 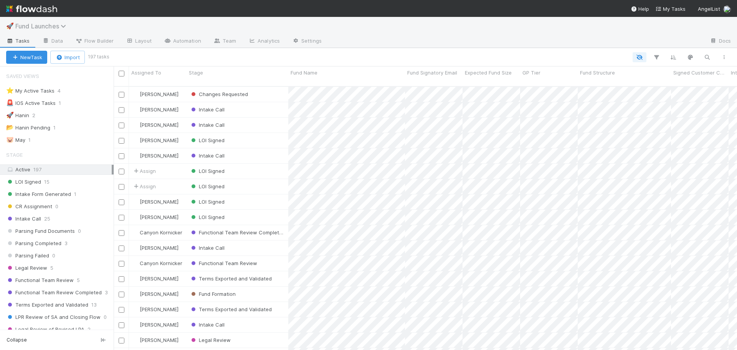 I want to click on span: Expected Fund Size, so click(x=489, y=73).